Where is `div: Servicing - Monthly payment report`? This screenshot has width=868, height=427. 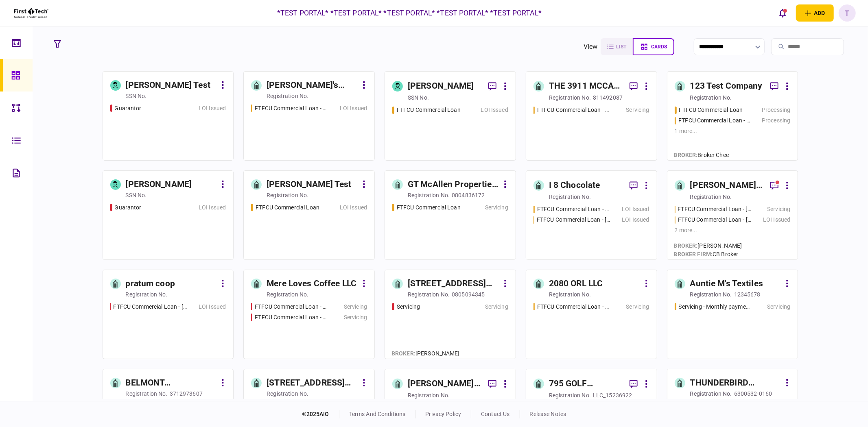 div: Servicing - Monthly payment report is located at coordinates (715, 307).